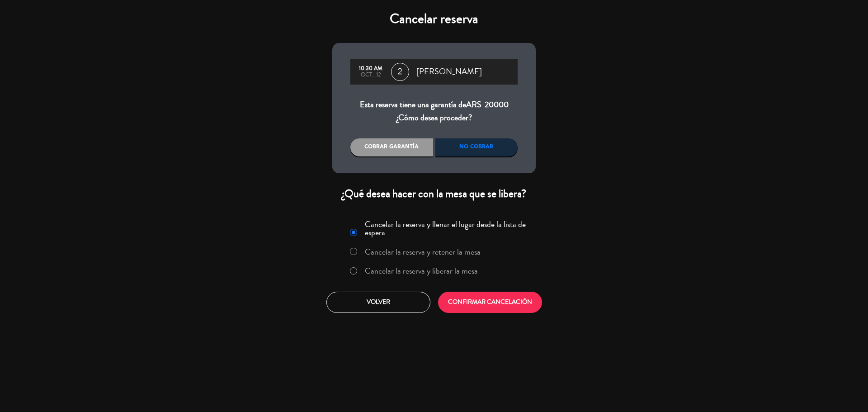 The height and width of the screenshot is (412, 868). I want to click on span: ARS, so click(473, 104).